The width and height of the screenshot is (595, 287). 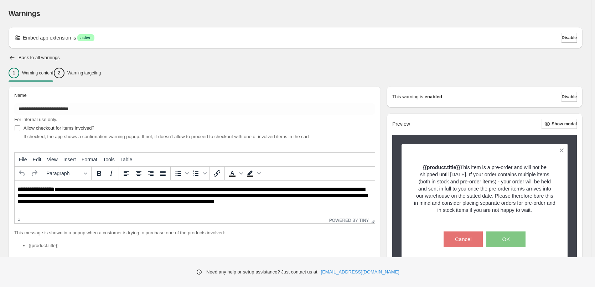 I want to click on button: Insert/edit link, so click(x=217, y=174).